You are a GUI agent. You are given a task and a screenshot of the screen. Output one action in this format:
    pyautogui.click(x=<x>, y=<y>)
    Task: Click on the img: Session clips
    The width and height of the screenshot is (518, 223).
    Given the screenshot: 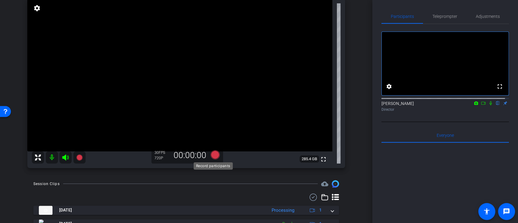 What is the action you would take?
    pyautogui.click(x=335, y=184)
    